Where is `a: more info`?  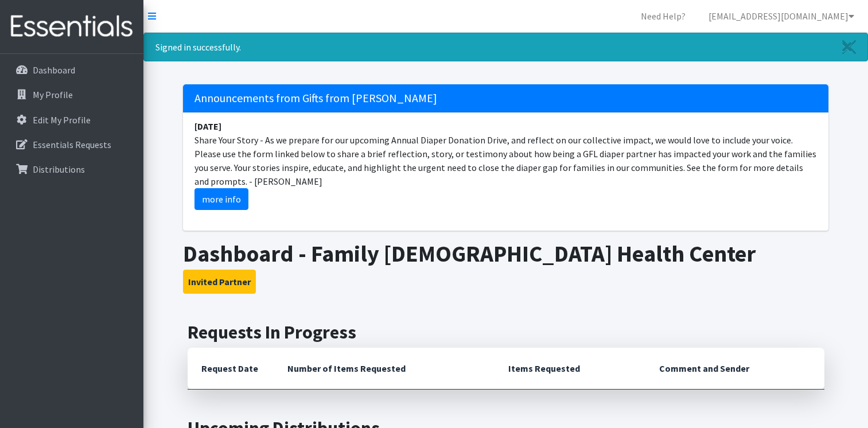
a: more info is located at coordinates (221, 199).